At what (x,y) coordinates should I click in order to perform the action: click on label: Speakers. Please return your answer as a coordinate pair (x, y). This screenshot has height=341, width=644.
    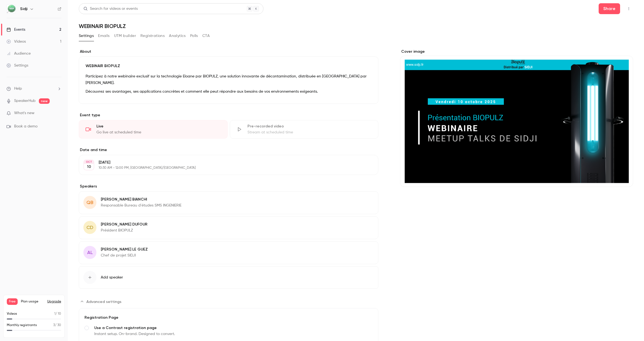
    Looking at the image, I should click on (228, 186).